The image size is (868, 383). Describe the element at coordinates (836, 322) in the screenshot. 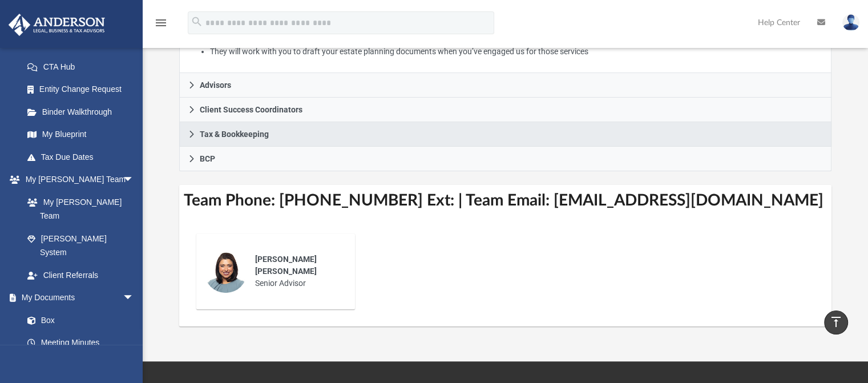

I see `i: vertical_align_top` at that location.